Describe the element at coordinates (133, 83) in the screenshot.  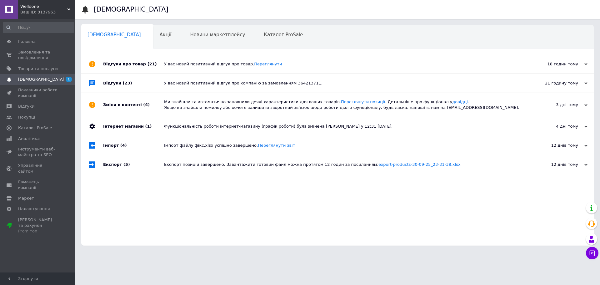
I see `div: Відгуки` at that location.